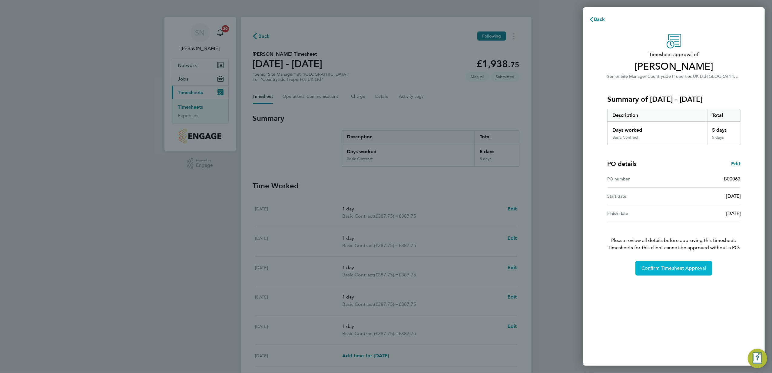 Image resolution: width=772 pixels, height=373 pixels. I want to click on span: B00063, so click(732, 179).